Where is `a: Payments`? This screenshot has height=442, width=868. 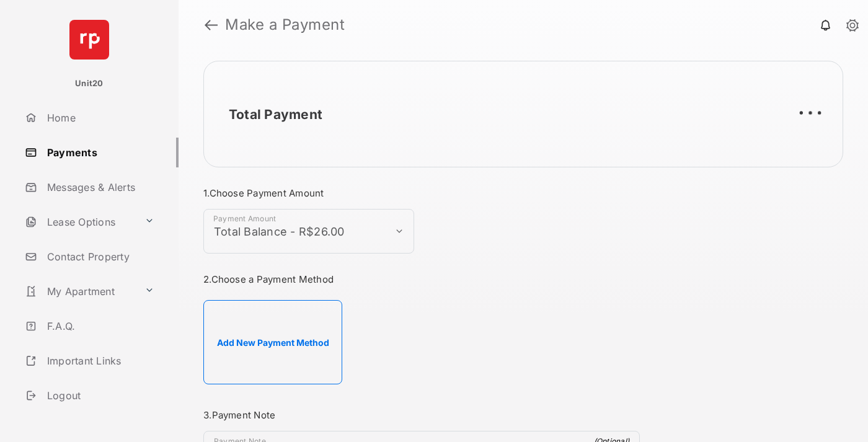
a: Payments is located at coordinates (99, 152).